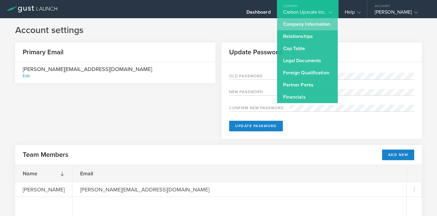 This screenshot has height=216, width=437. I want to click on div: Help, so click(353, 14).